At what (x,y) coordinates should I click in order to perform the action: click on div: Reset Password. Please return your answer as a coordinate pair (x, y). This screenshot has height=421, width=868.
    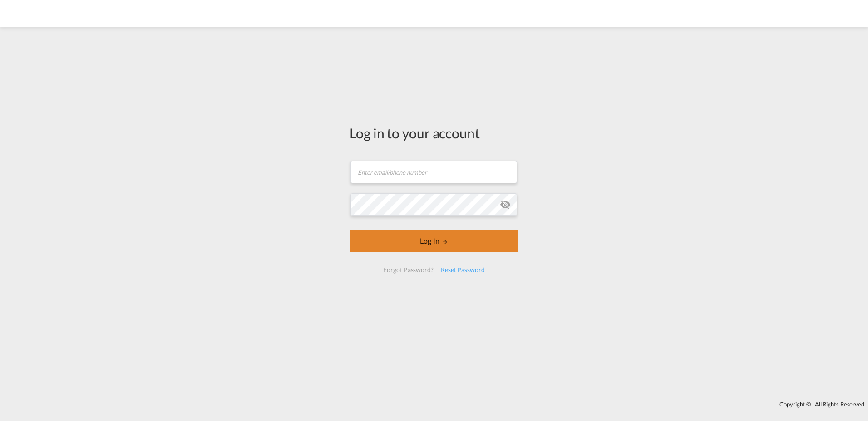
    Looking at the image, I should click on (463, 270).